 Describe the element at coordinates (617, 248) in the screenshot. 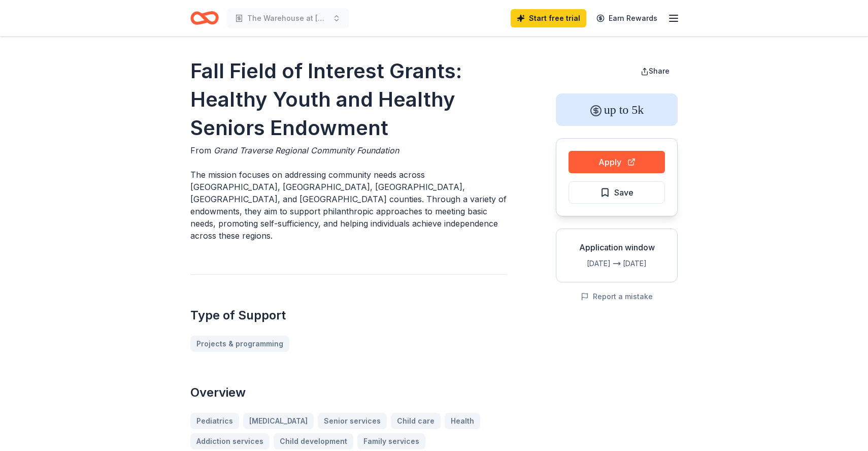

I see `div: Application window` at that location.